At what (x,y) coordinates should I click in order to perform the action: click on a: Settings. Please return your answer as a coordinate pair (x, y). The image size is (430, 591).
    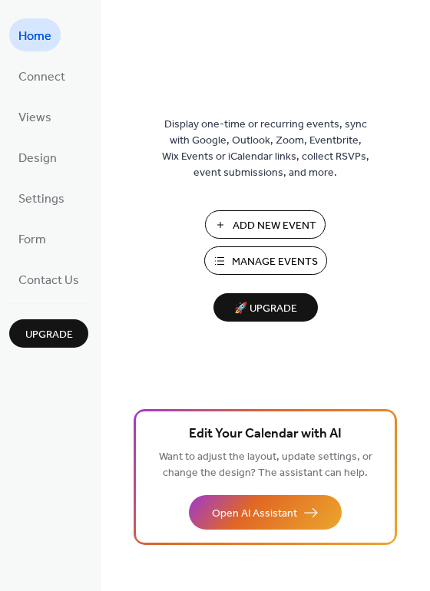
    Looking at the image, I should click on (41, 197).